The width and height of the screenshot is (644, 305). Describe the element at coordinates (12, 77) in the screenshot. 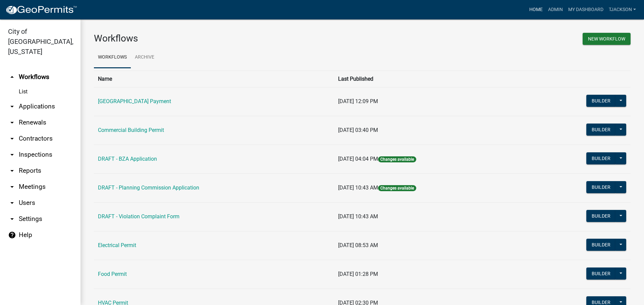

I see `i: arrow_drop_up` at that location.